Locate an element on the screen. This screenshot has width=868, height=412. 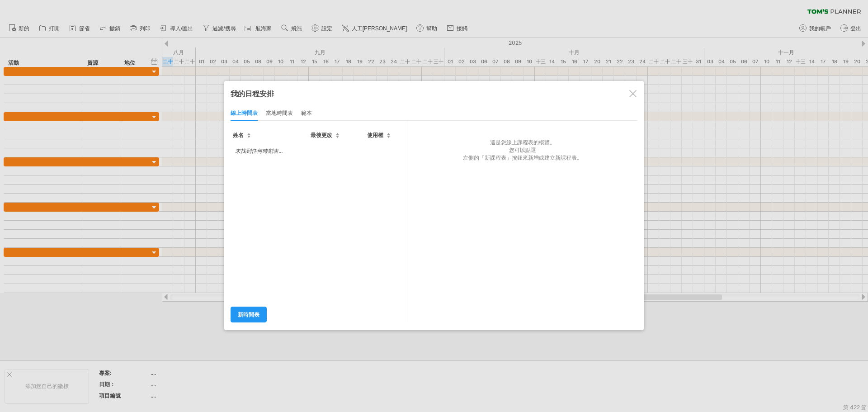
font: 線上時間表 is located at coordinates (244, 113).